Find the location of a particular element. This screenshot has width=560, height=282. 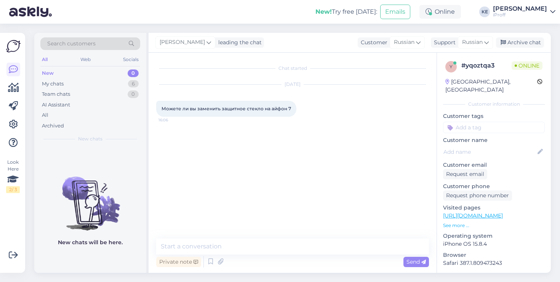

div: AI Assistant is located at coordinates (56, 105).